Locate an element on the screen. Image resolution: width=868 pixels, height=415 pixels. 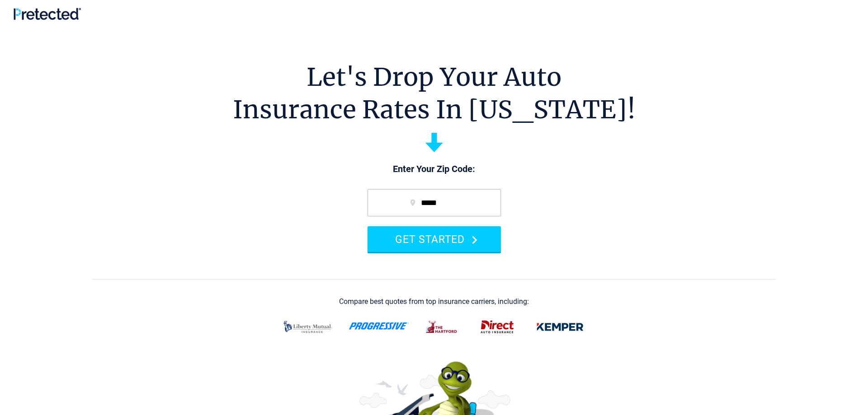
p: Enter Your Zip Code: is located at coordinates (434, 170).